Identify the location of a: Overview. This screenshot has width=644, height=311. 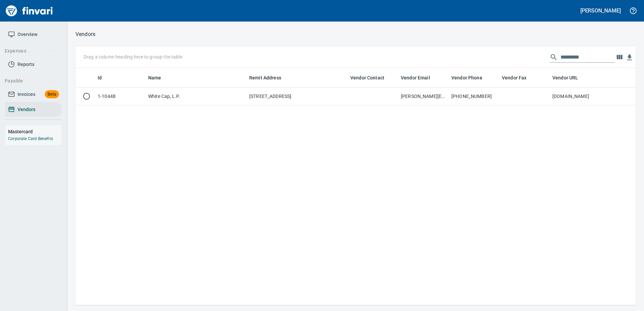
(33, 34).